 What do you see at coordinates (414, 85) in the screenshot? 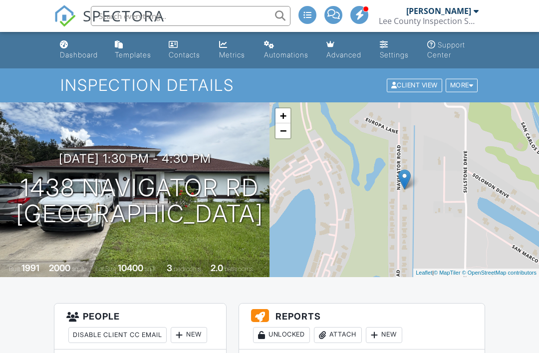
I see `div: Client View` at bounding box center [414, 85].